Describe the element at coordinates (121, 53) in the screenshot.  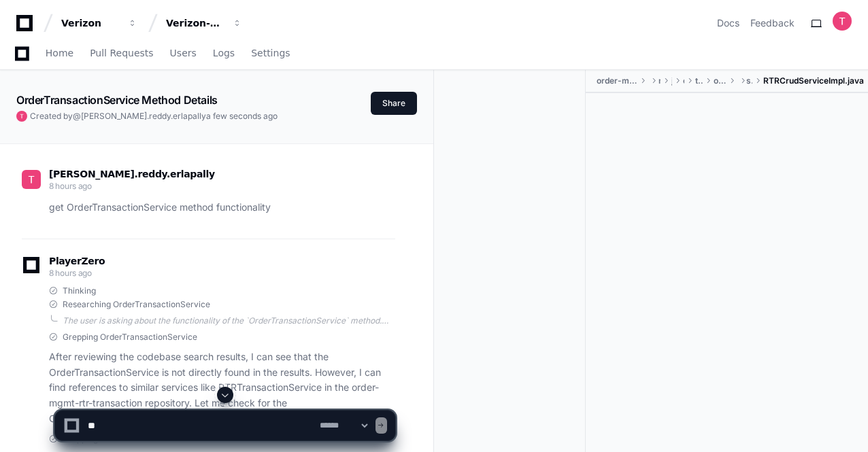
I see `a: Pull Requests` at that location.